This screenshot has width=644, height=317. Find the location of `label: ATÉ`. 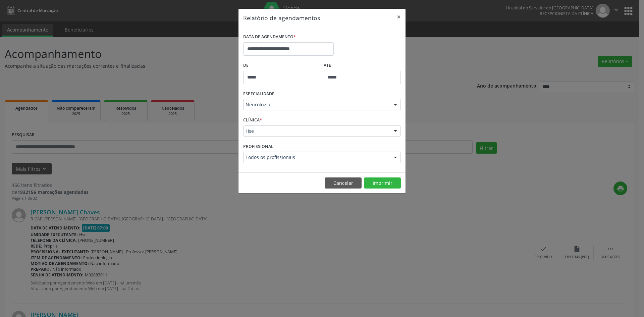

label: ATÉ is located at coordinates (363, 66).